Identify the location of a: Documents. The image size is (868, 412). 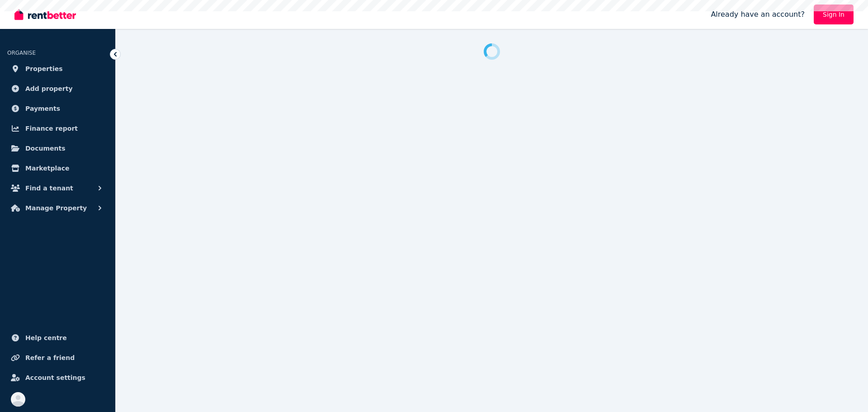
(57, 148).